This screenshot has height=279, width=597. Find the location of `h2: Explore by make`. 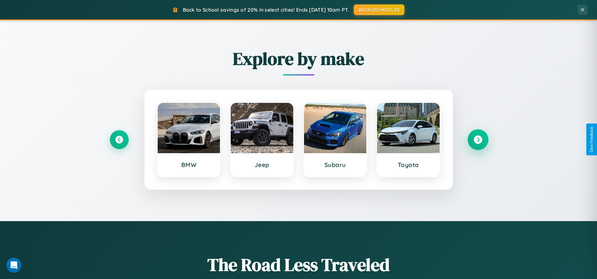

h2: Explore by make is located at coordinates (299, 59).